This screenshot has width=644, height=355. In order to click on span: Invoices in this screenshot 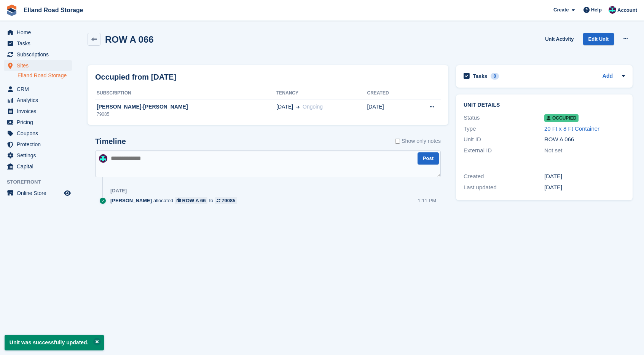, I will do `click(39, 111)`.